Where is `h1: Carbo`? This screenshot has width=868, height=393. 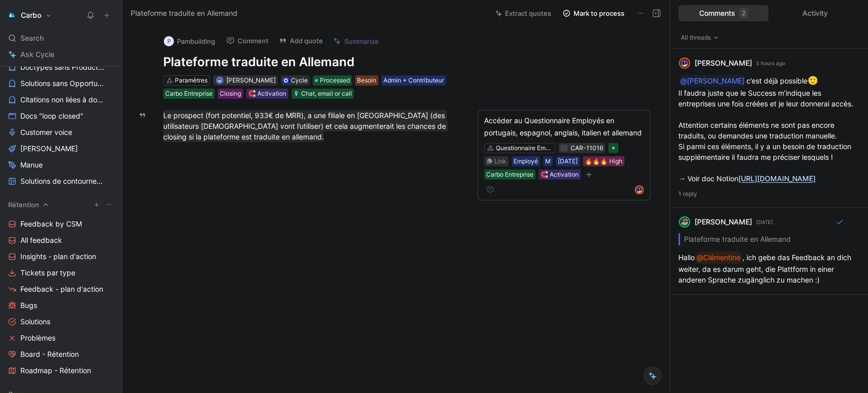
h1: Carbo is located at coordinates (31, 15).